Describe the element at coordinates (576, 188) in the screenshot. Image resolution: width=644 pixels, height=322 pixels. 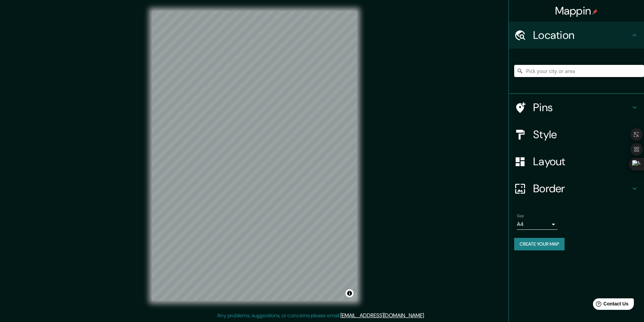
I see `div: Border` at that location.